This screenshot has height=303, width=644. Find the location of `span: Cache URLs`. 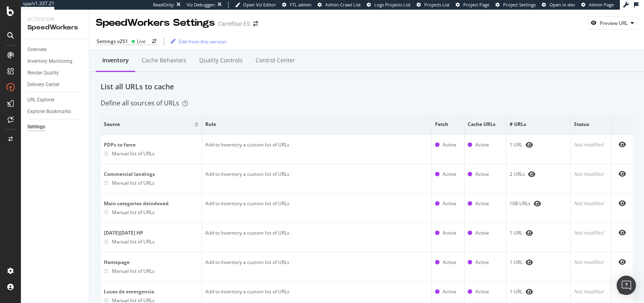

span: Cache URLs is located at coordinates (484, 124).